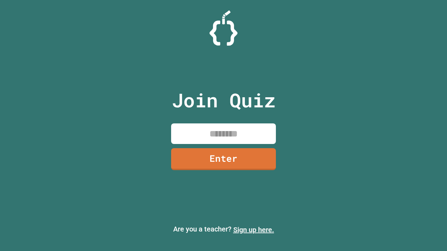  I want to click on p: Join Quiz, so click(223, 100).